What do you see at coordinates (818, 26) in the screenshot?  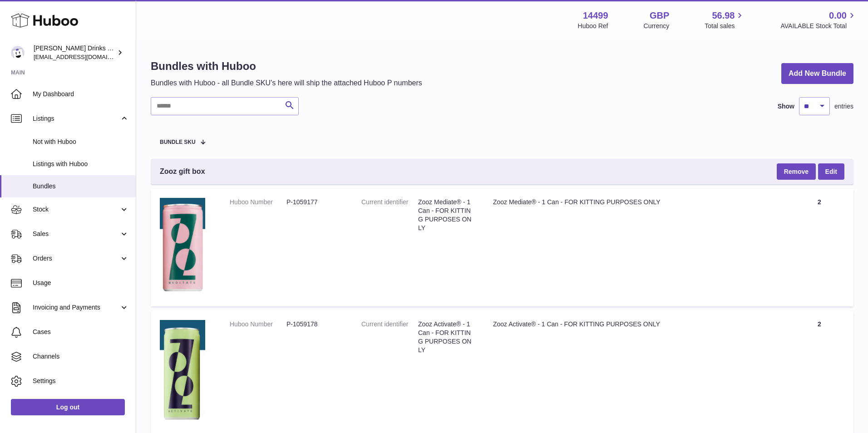 I see `span: AVAILABLE Stock Total` at bounding box center [818, 26].